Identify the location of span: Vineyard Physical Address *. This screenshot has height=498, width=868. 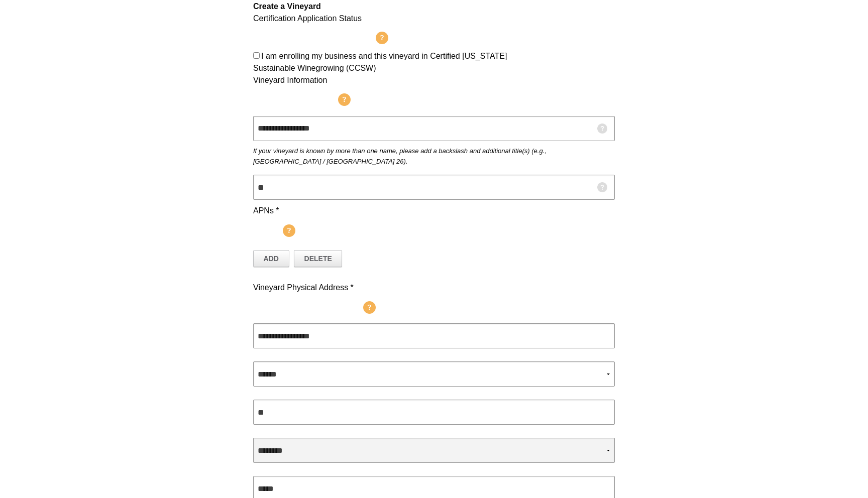
(303, 287).